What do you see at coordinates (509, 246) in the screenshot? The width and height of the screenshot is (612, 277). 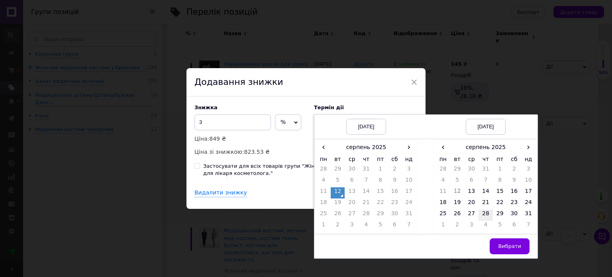 I see `span: Вибрати` at bounding box center [509, 246].